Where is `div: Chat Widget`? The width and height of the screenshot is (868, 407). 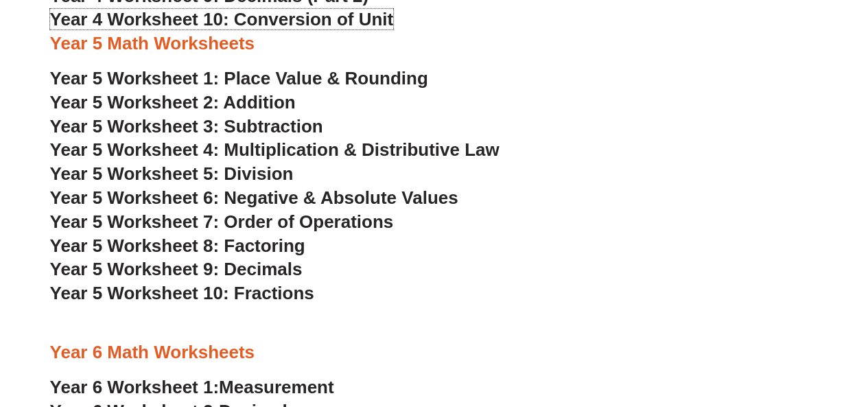 div: Chat Widget is located at coordinates (753, 329).